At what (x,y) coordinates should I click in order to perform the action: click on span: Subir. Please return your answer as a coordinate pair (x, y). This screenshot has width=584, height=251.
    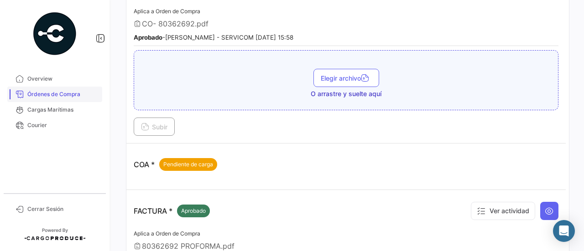
    Looking at the image, I should click on (154, 127).